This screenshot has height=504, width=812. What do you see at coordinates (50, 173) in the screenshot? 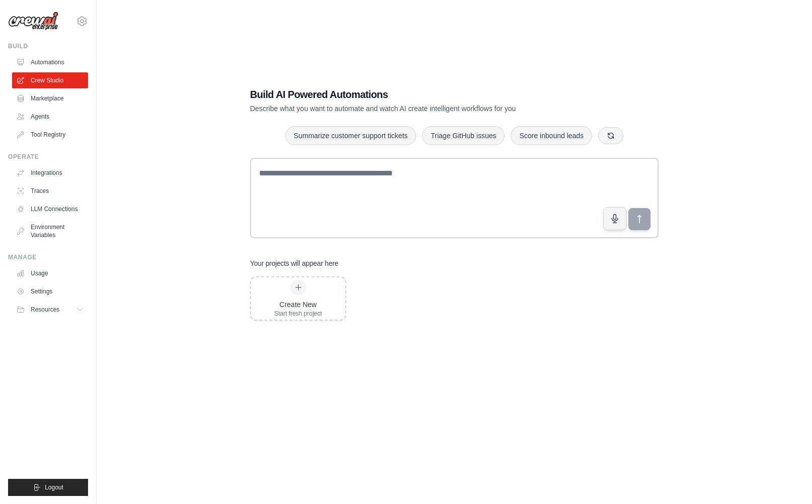
I see `a: Integrations` at bounding box center [50, 173].